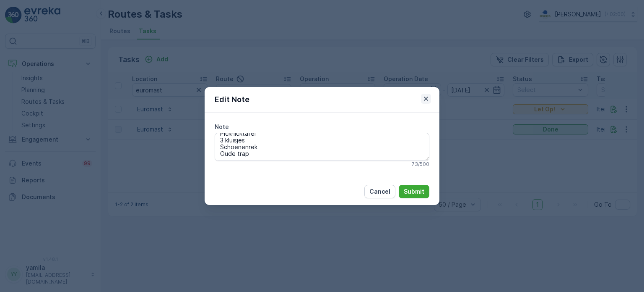 This screenshot has width=644, height=292. Describe the element at coordinates (322, 146) in the screenshot. I see `textarea: grofvuil ophalen: Een kar Picknicktafel 3 kluisjes Schoenenrek Oude trap` at that location.